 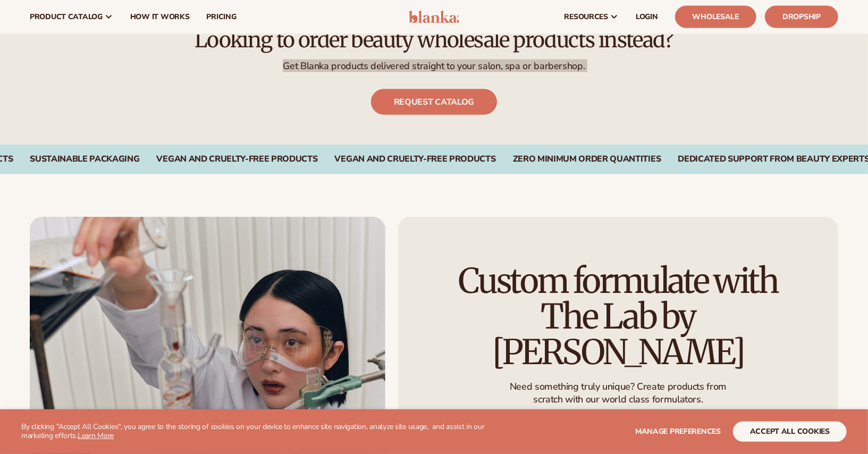 I want to click on h2: Looking to order beauty wholesale products instead?, so click(x=434, y=40).